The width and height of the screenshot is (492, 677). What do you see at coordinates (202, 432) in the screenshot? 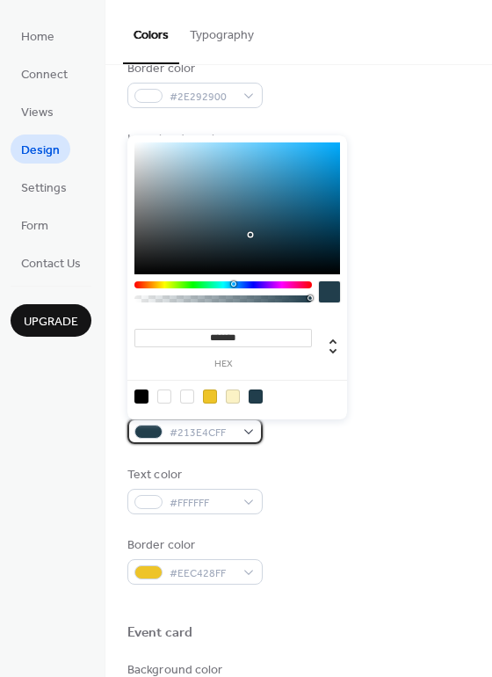
I see `span: #213E4CFF` at bounding box center [202, 432].